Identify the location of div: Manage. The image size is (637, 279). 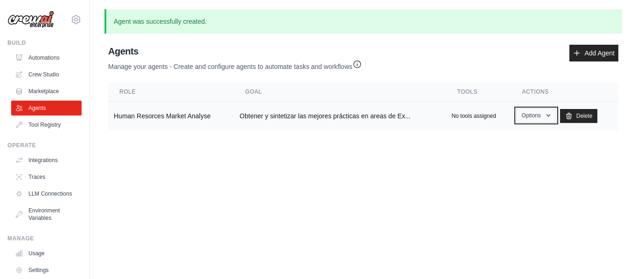
(44, 239).